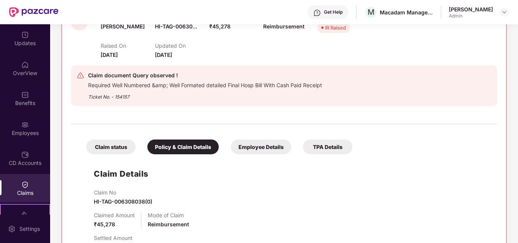 The height and width of the screenshot is (243, 518). I want to click on p: Claim No, so click(123, 192).